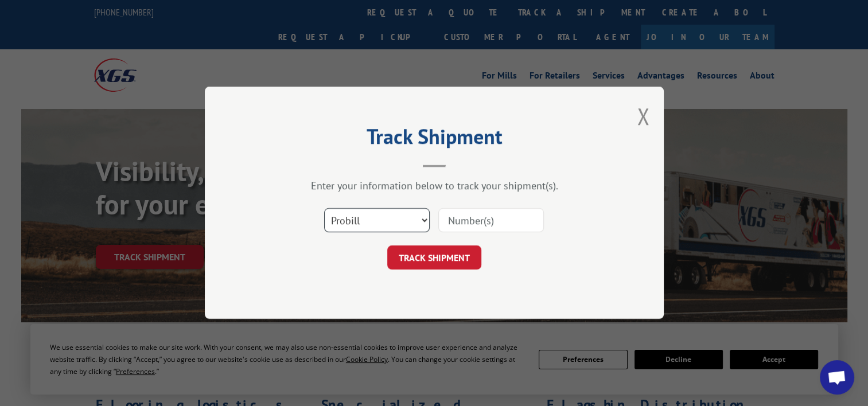  Describe the element at coordinates (491, 221) in the screenshot. I see `input: Number(s)` at that location.